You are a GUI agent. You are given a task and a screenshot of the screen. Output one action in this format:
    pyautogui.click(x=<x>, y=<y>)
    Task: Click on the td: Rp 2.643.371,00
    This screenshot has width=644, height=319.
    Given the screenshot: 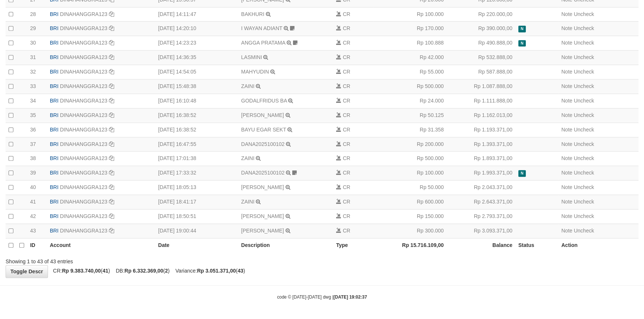 What is the action you would take?
    pyautogui.click(x=481, y=202)
    